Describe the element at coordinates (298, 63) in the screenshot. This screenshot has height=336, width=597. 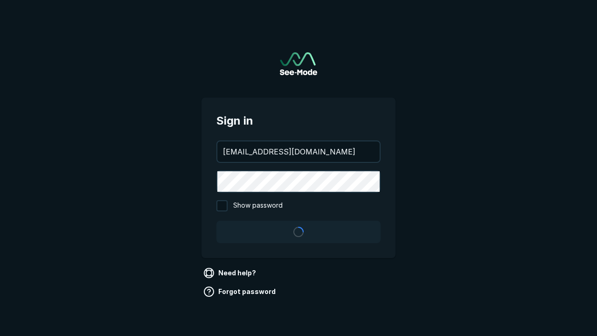
I see `img: See-Mode Logo` at that location.